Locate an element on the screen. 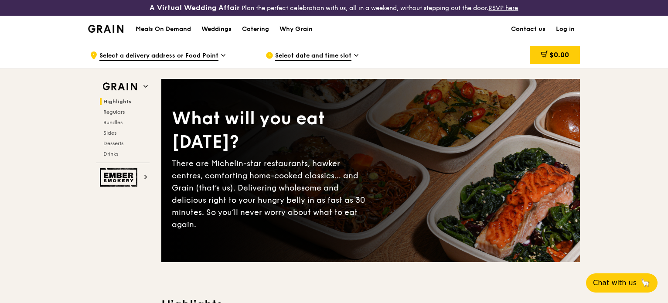 The height and width of the screenshot is (303, 668). button: Chat with us🦙 is located at coordinates (622, 283).